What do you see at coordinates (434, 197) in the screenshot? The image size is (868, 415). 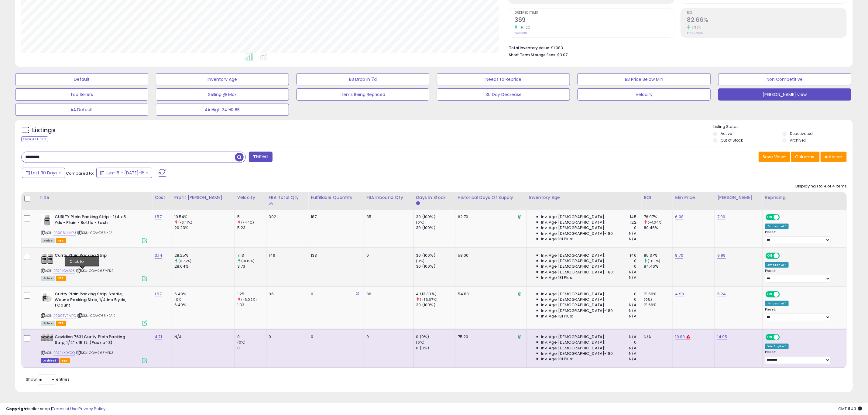 I see `div: Days In Stock` at bounding box center [434, 197].